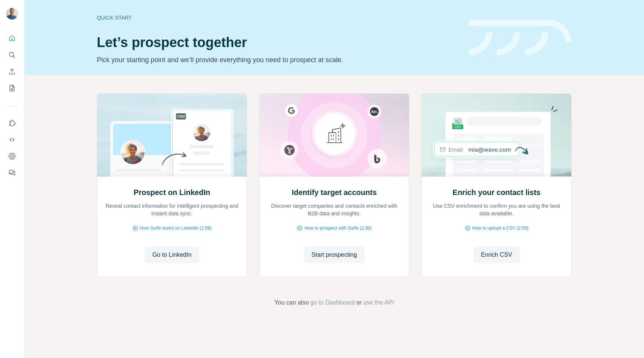 The width and height of the screenshot is (644, 358). I want to click on p: Pick your starting point and we’ll provide everything you need to prospect at scale., so click(279, 60).